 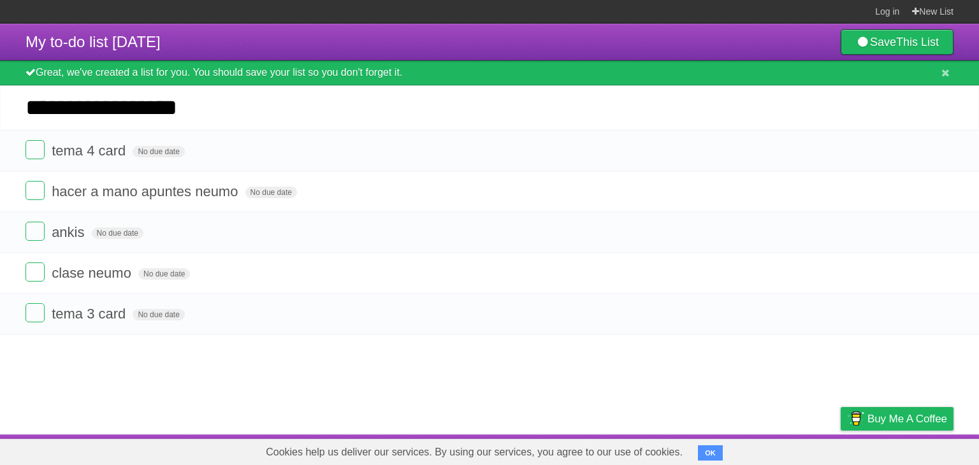 I want to click on a: About, so click(x=685, y=450).